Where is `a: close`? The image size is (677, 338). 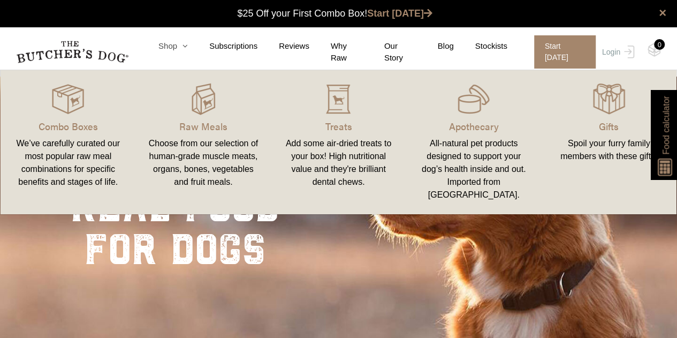
a: close is located at coordinates (662, 13).